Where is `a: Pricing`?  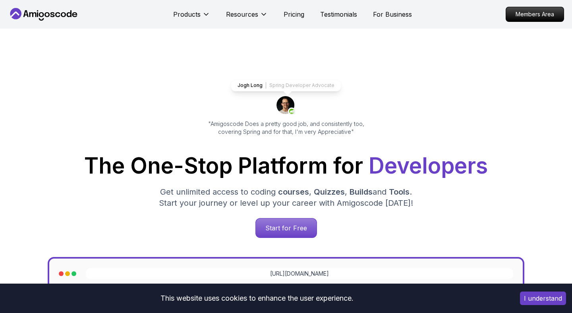
a: Pricing is located at coordinates (294, 14).